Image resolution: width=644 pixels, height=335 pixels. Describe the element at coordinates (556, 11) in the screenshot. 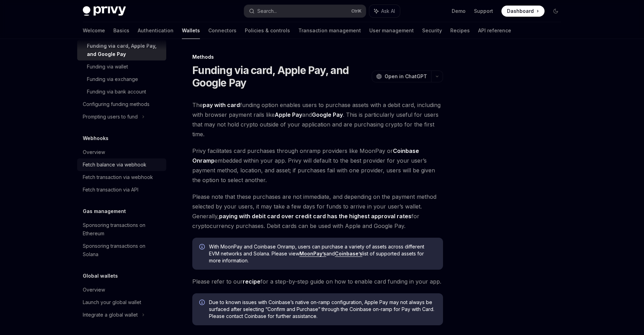

I see `button: Toggle dark mode` at that location.